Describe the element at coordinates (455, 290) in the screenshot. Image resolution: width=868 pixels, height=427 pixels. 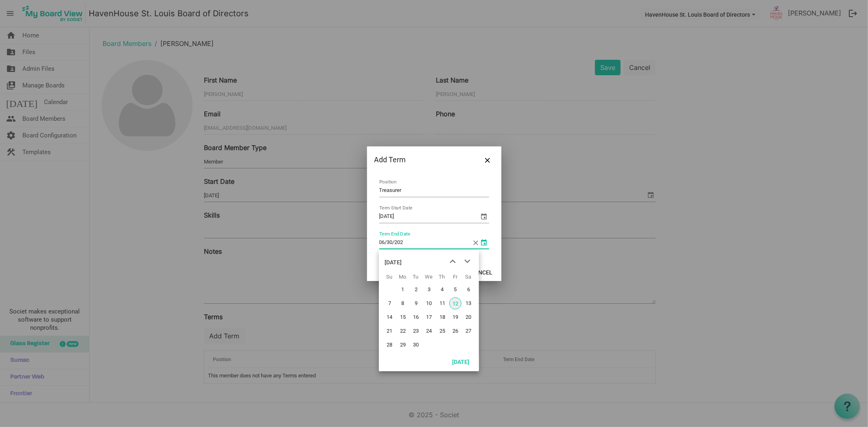
I see `span: Friday, September 5, 2025` at that location.